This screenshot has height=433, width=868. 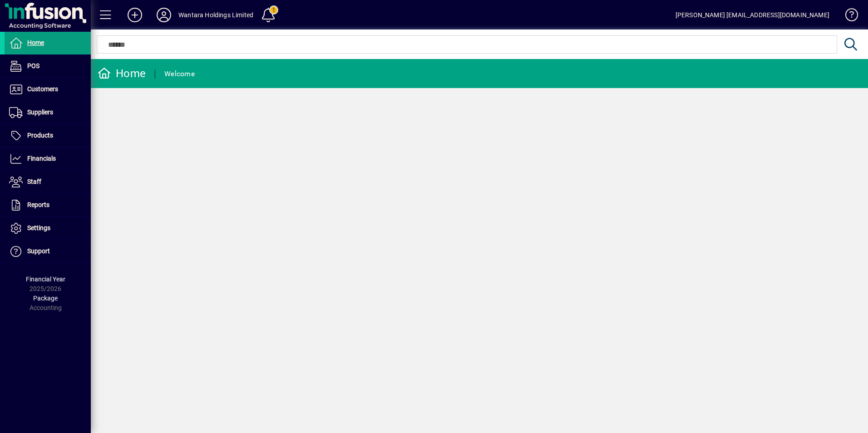 What do you see at coordinates (122, 74) in the screenshot?
I see `div: Home` at bounding box center [122, 74].